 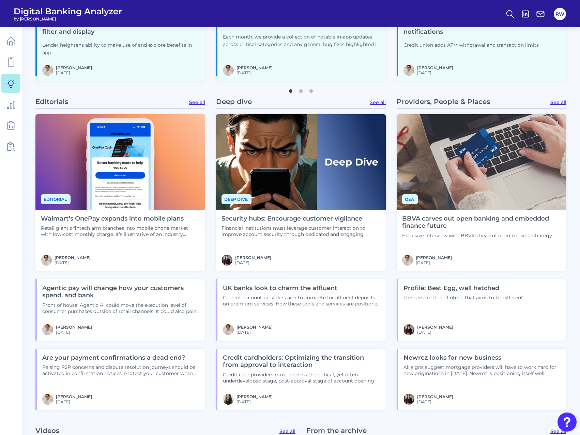 What do you see at coordinates (236, 199) in the screenshot?
I see `a: Deep dive` at bounding box center [236, 199].